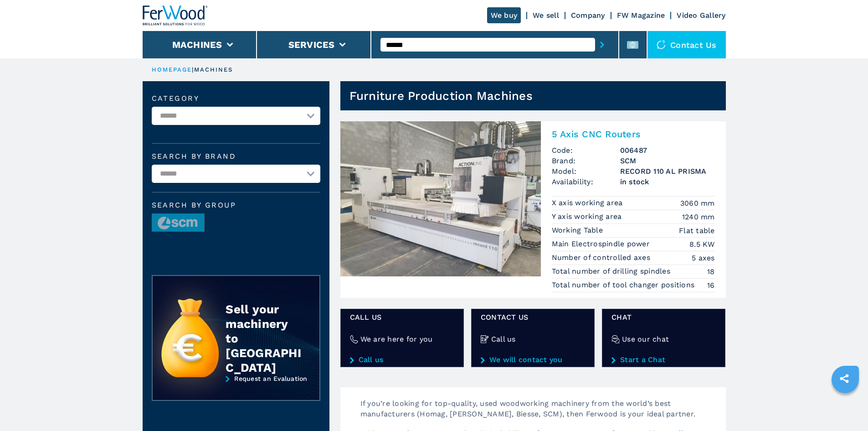 The height and width of the screenshot is (431, 868). I want to click on img: image, so click(178, 223).